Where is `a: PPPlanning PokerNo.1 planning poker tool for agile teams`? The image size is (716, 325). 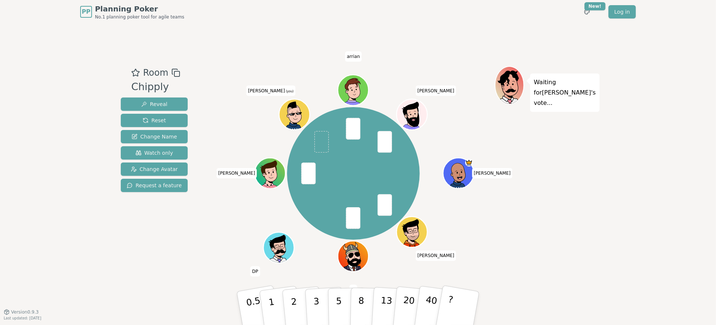 a: PPPlanning PokerNo.1 planning poker tool for agile teams is located at coordinates (132, 12).